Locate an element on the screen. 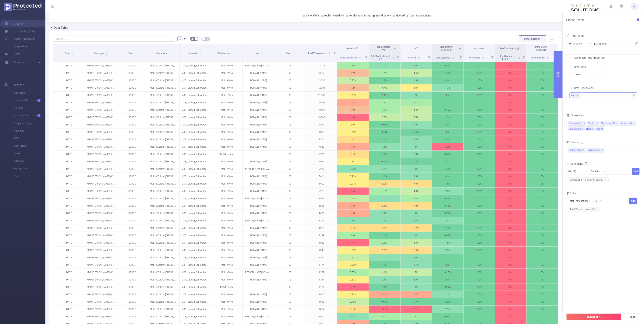 The height and width of the screenshot is (324, 644). li: Creative (l4) is located at coordinates (628, 123).